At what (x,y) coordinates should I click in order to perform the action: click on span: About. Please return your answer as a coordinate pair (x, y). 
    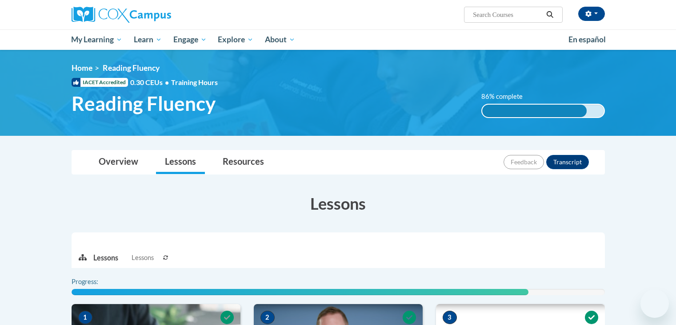
    Looking at the image, I should click on (280, 40).